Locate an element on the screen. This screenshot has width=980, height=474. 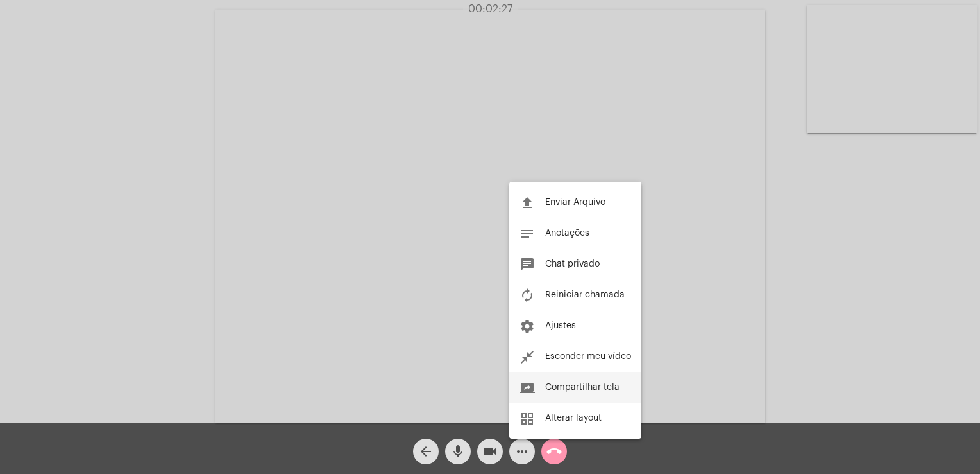
mat-icon: grid_view is located at coordinates (527, 418).